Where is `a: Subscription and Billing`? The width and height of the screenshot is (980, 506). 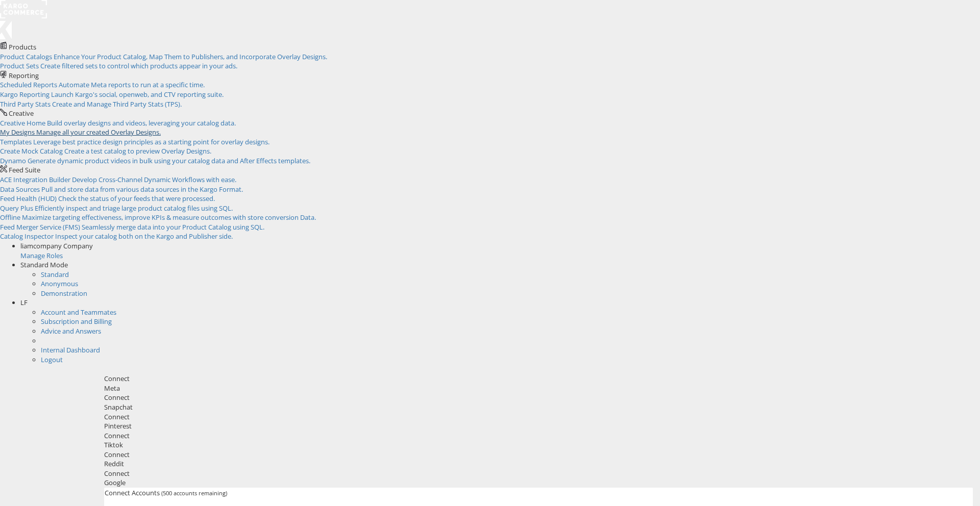 a: Subscription and Billing is located at coordinates (76, 321).